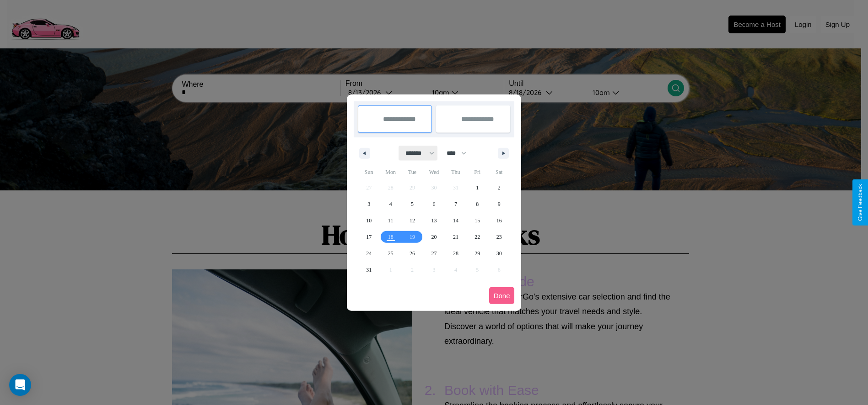 The height and width of the screenshot is (405, 868). I want to click on button: 17, so click(369, 237).